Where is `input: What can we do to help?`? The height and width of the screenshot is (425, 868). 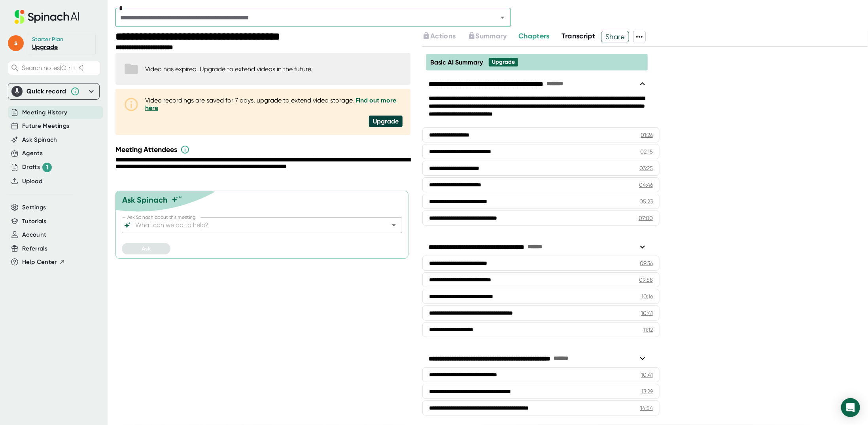 input: What can we do to help? is located at coordinates (255, 225).